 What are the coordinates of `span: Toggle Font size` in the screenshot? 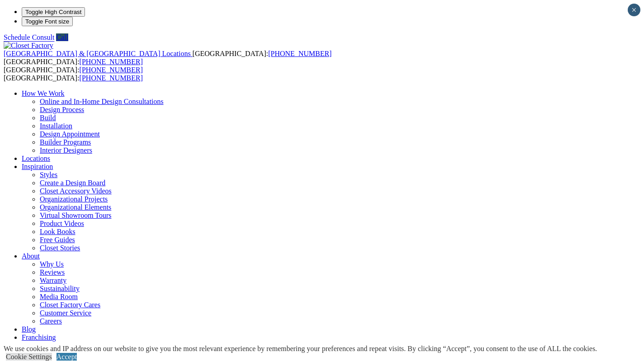 It's located at (47, 21).